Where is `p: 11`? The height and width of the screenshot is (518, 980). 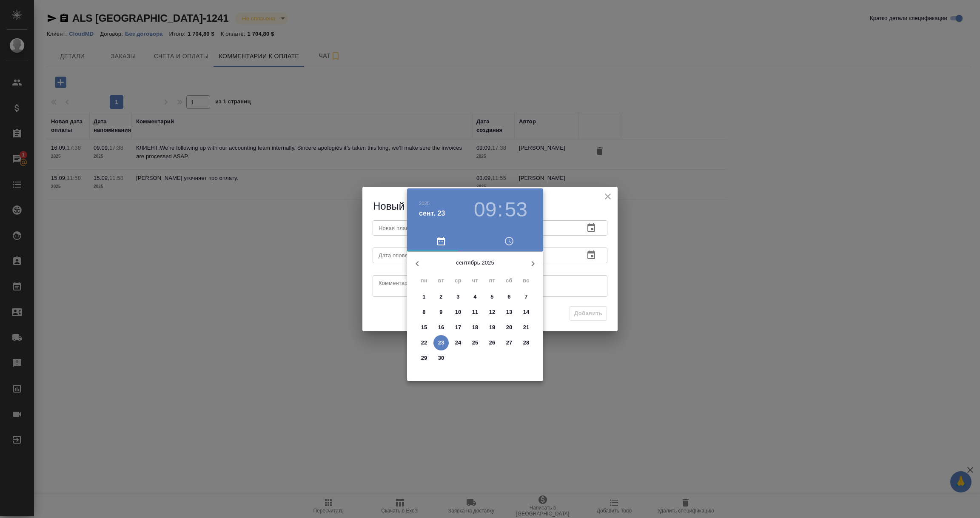 p: 11 is located at coordinates (475, 312).